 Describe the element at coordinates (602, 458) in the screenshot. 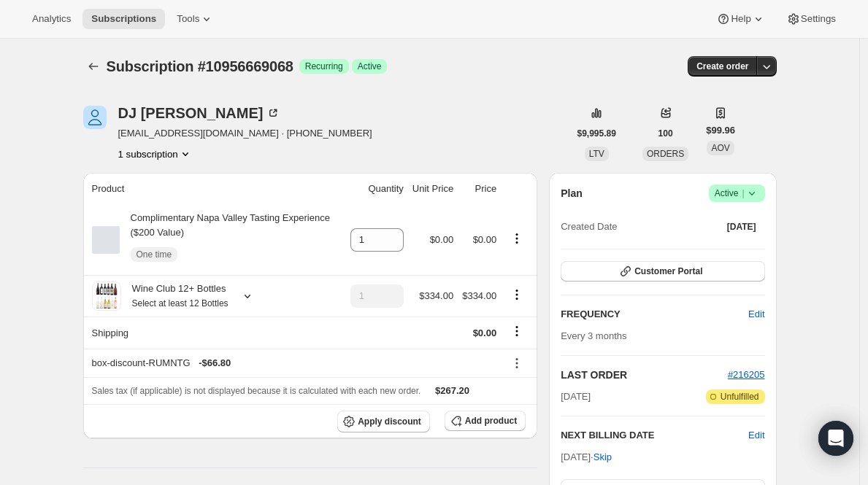

I see `button: Skip` at that location.